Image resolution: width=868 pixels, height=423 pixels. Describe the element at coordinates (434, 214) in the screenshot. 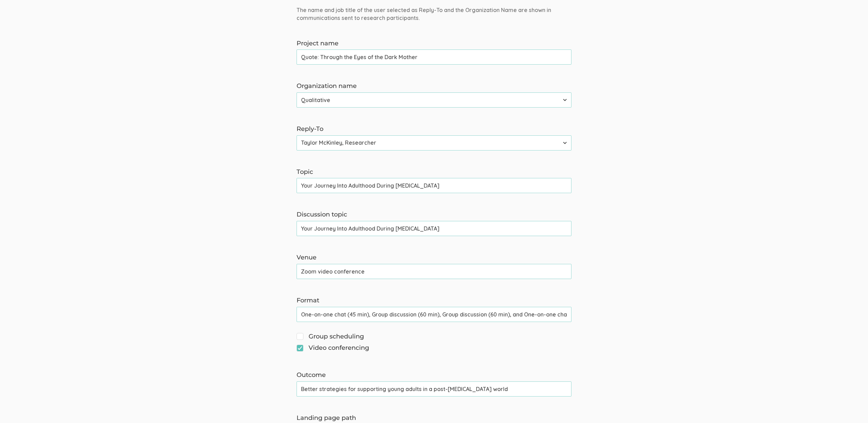

I see `label: Discussion topic` at that location.